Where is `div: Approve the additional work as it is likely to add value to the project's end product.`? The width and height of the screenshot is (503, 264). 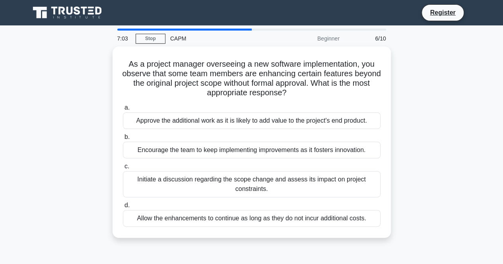
div: Approve the additional work as it is likely to add value to the project's end product. is located at coordinates (251, 121).